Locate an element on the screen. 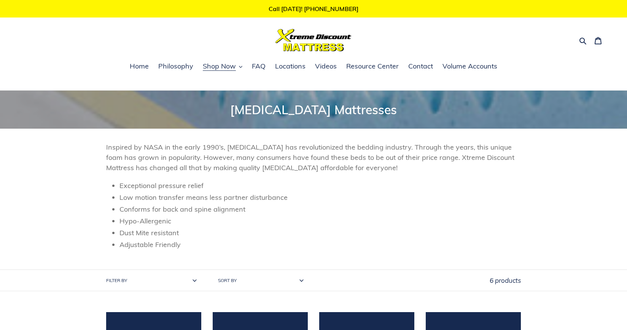 The height and width of the screenshot is (330, 627). span: Shop Now is located at coordinates (219, 66).